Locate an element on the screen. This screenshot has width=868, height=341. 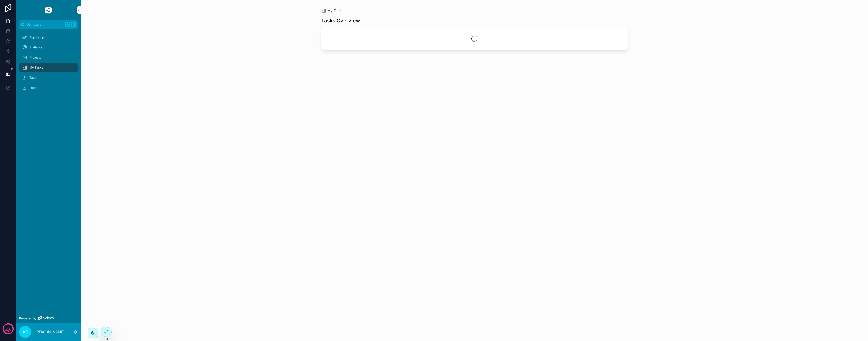
a: Label is located at coordinates (49, 88).